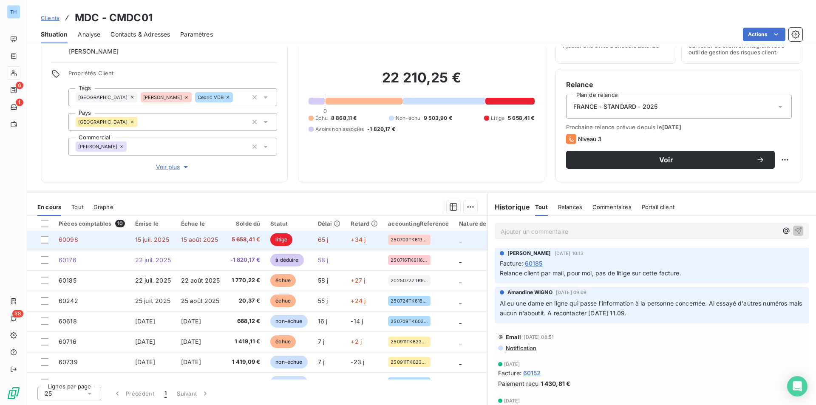 This screenshot has height=405, width=816. Describe the element at coordinates (245, 301) in the screenshot. I see `span: 20,37 €` at that location.